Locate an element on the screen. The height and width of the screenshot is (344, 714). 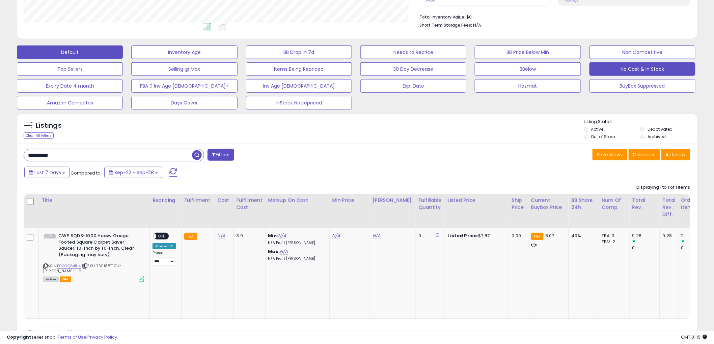
span: Sep-22 - Sep-28 is located at coordinates (134, 173).